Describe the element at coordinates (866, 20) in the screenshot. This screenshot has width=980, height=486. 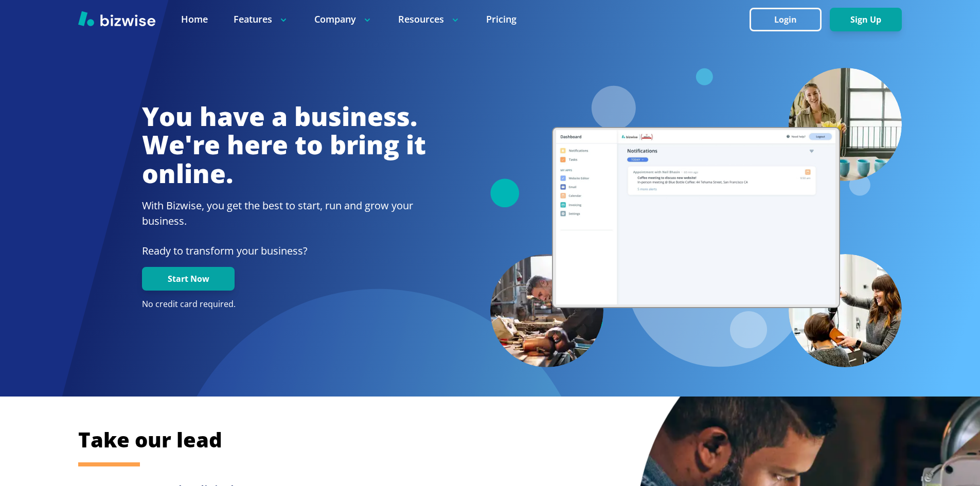
I see `a: Sign Up` at that location.